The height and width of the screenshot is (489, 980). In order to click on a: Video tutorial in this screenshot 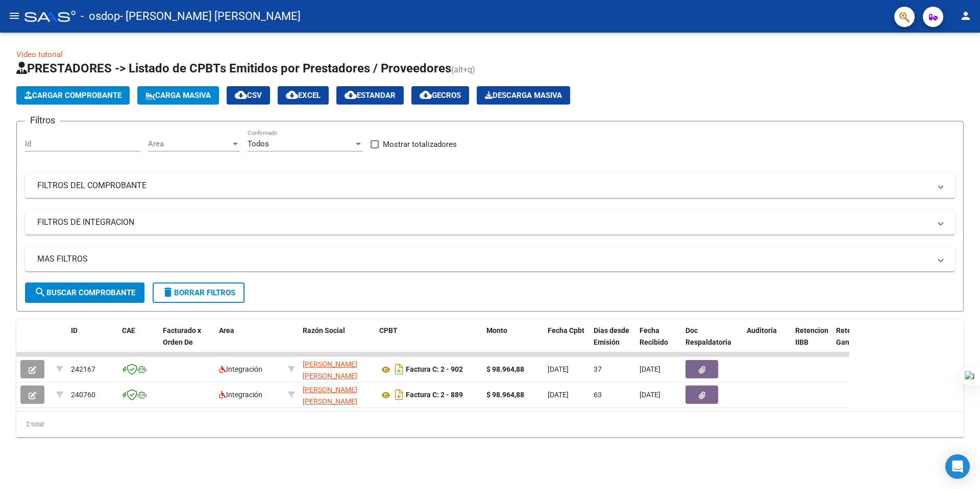, I will do `click(39, 55)`.